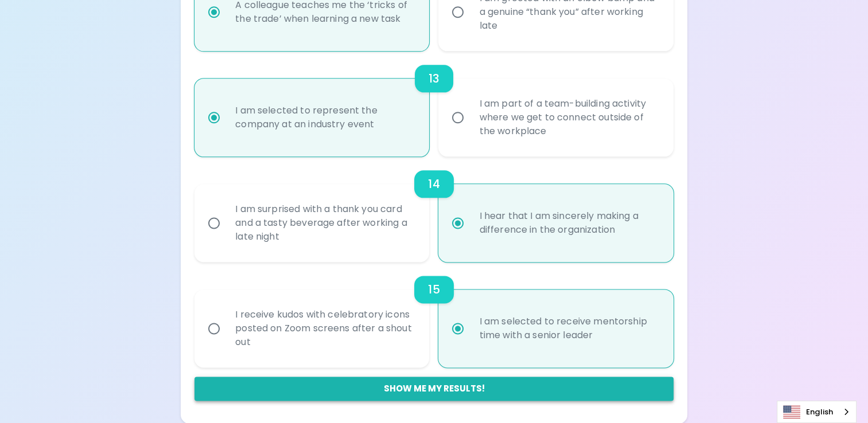 This screenshot has width=868, height=423. What do you see at coordinates (568, 223) in the screenshot?
I see `div: I hear that I am sincerely making a difference in the organization` at bounding box center [568, 223].